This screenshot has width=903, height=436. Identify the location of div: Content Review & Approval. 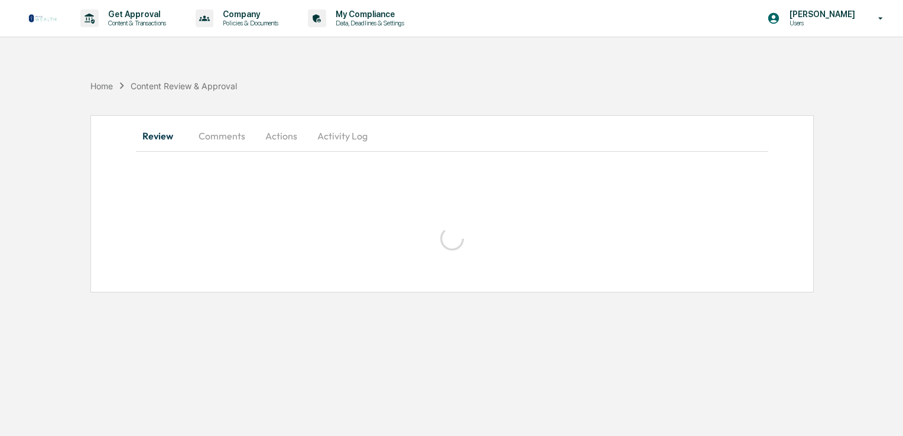
(184, 86).